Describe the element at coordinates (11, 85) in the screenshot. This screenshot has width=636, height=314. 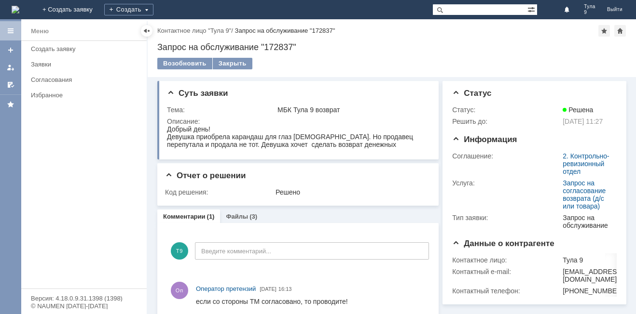
I see `a: Мои согласования` at that location.